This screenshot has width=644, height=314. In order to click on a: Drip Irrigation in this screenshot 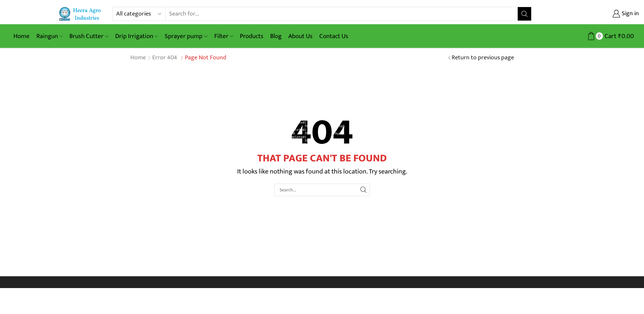, I will do `click(136, 36)`.